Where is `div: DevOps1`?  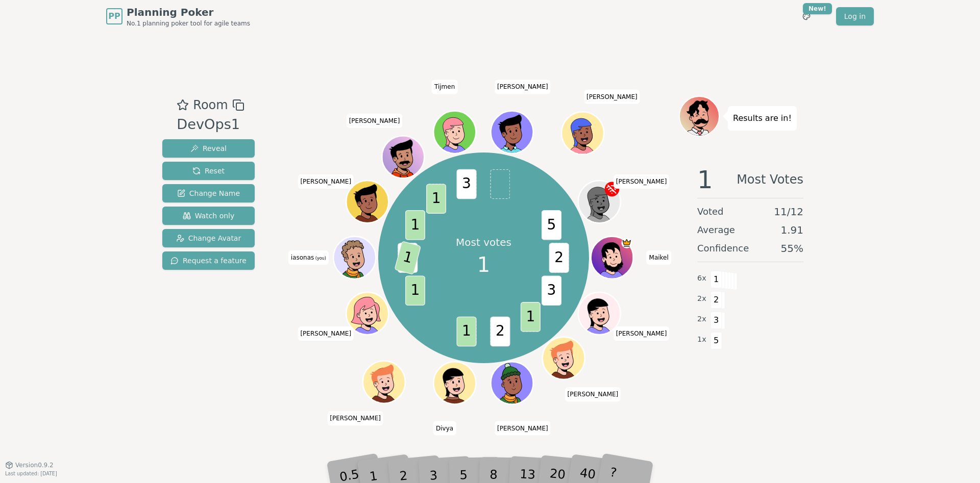 div: DevOps1 is located at coordinates (210, 125).